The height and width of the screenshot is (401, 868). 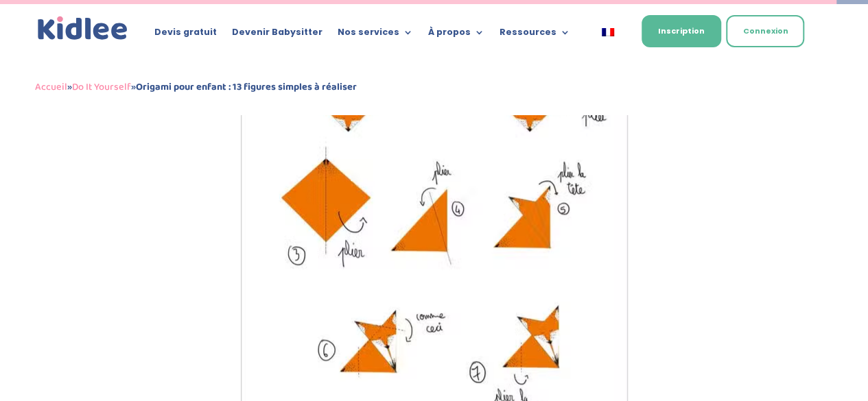 What do you see at coordinates (277, 35) in the screenshot?
I see `a: Devenir Babysitter` at bounding box center [277, 35].